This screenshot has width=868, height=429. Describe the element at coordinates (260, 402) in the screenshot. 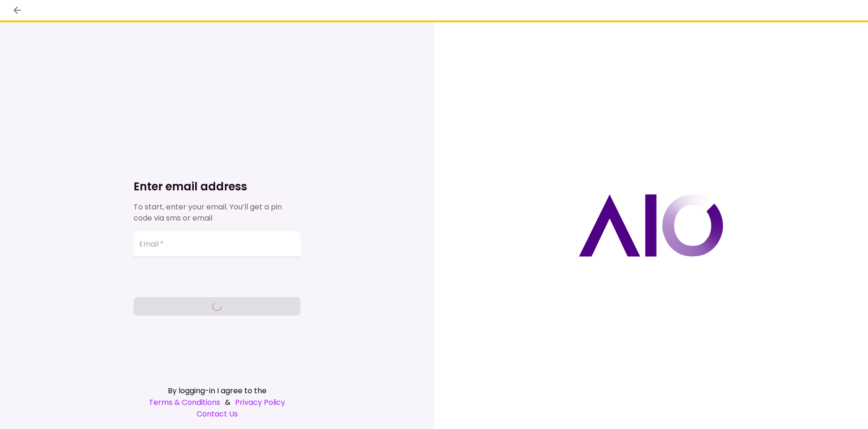

I see `a: Privacy Policy` at that location.